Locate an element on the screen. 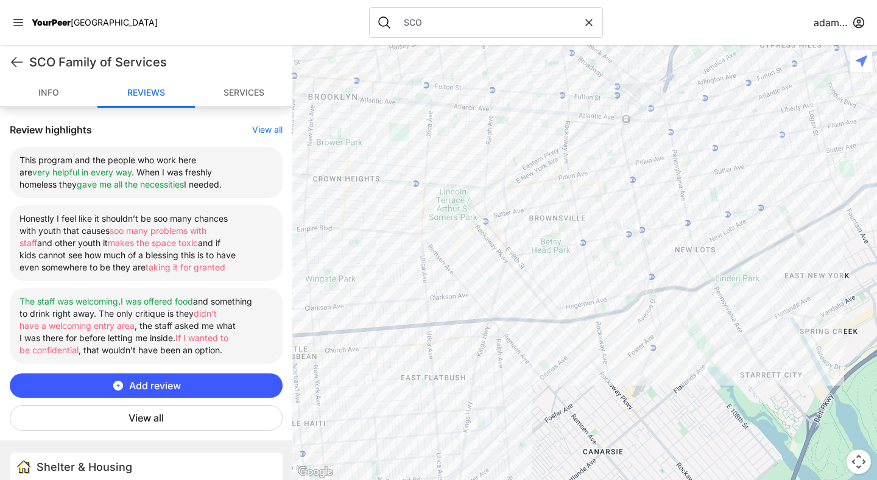 Image resolution: width=877 pixels, height=480 pixels. button: adamabard is located at coordinates (840, 23).